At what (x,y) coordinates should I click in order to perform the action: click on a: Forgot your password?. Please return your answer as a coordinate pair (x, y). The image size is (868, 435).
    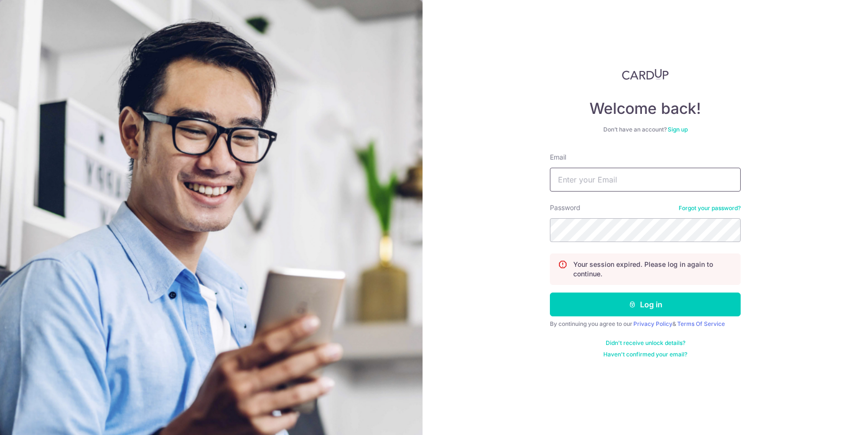
    Looking at the image, I should click on (709, 209).